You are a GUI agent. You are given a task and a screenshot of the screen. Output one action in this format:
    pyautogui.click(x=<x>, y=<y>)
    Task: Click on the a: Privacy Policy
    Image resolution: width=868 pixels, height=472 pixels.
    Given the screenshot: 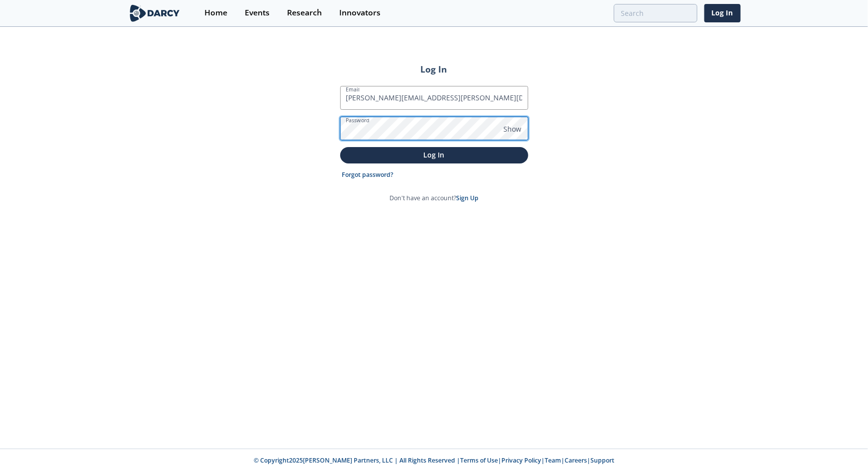 What is the action you would take?
    pyautogui.click(x=522, y=460)
    